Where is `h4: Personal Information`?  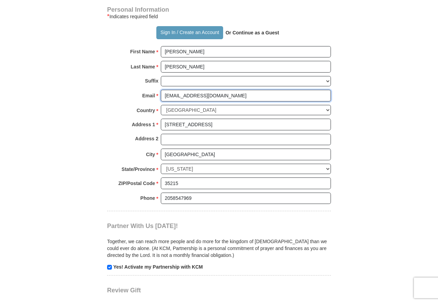 h4: Personal Information is located at coordinates (219, 10).